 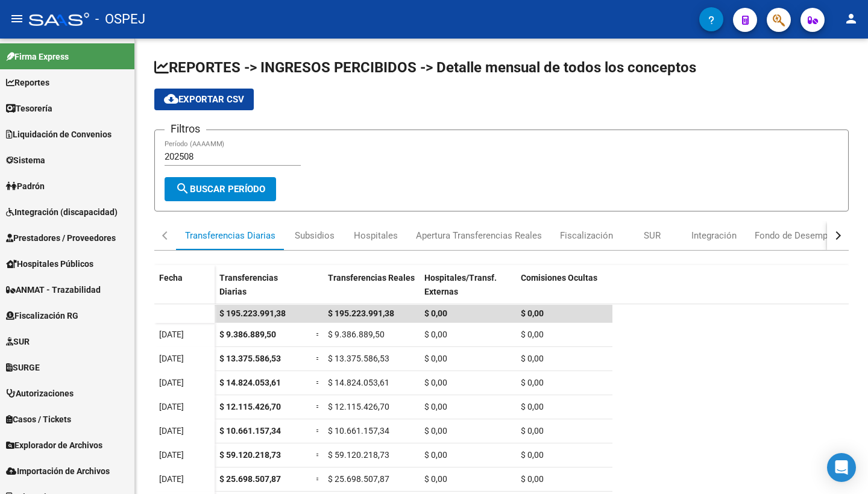 What do you see at coordinates (17, 19) in the screenshot?
I see `mat-icon: menu` at bounding box center [17, 19].